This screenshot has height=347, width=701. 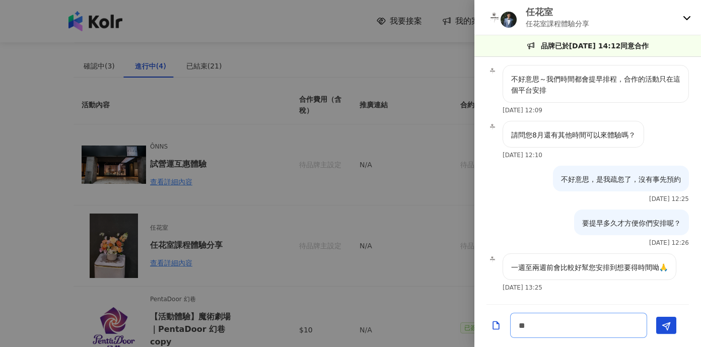 I want to click on p: 請問您8月還有其他時間可以來體驗嗎？, so click(x=573, y=135).